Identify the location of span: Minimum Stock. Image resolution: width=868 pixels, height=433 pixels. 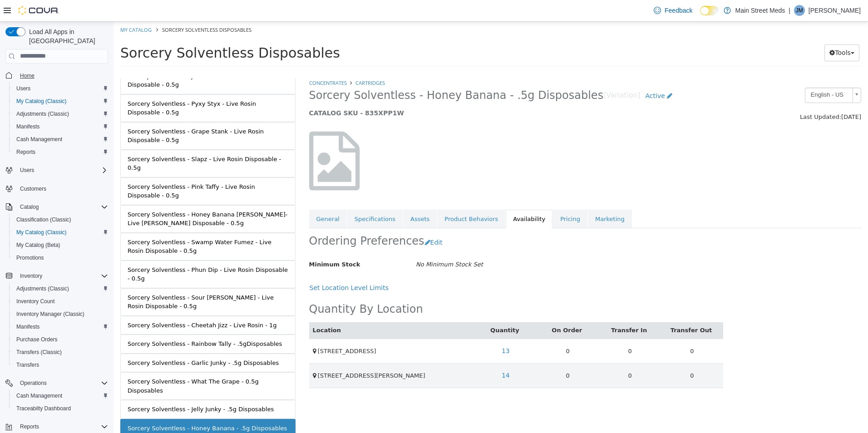
(221, 242).